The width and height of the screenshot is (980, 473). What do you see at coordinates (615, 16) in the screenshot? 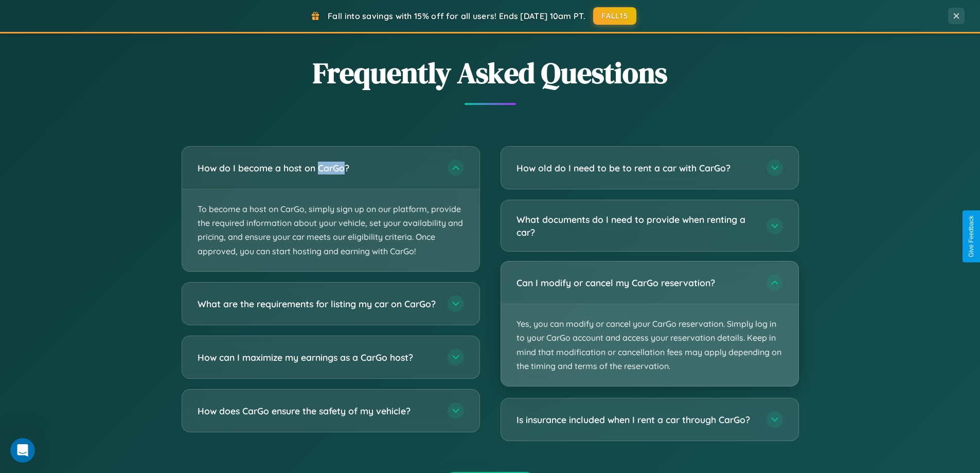
I see `button: FALL15` at bounding box center [615, 16].